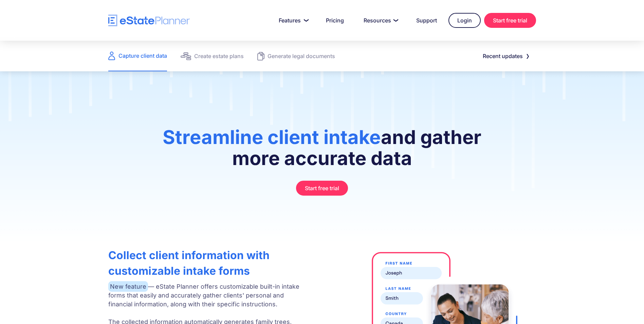 The image size is (644, 324). I want to click on a: home, so click(149, 20).